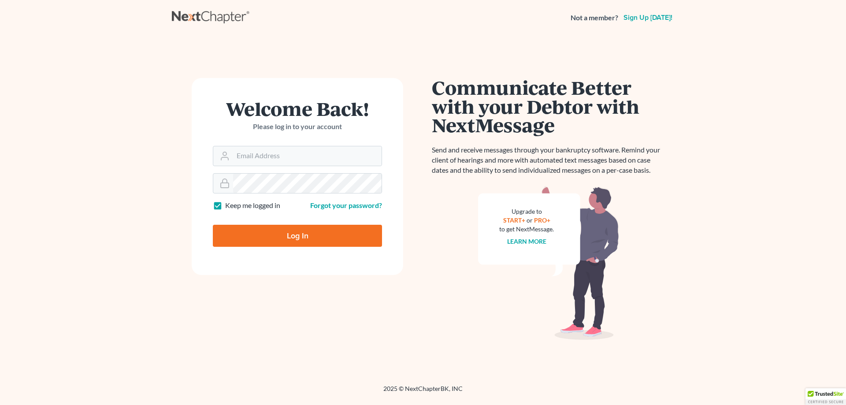 The image size is (846, 405). I want to click on input: Email Address, so click(307, 156).